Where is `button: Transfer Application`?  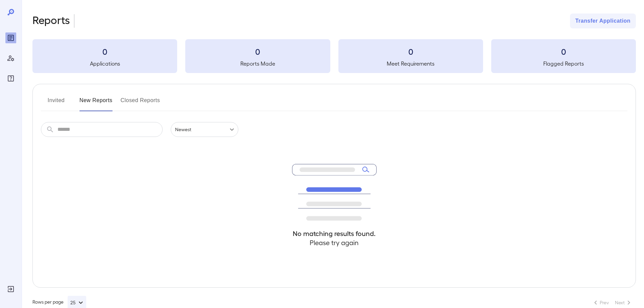
button: Transfer Application is located at coordinates (602, 21).